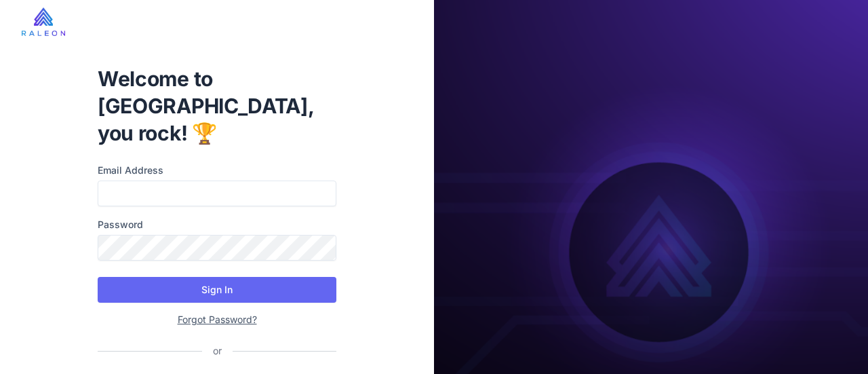 The width and height of the screenshot is (868, 374). Describe the element at coordinates (217, 224) in the screenshot. I see `label: Password` at that location.